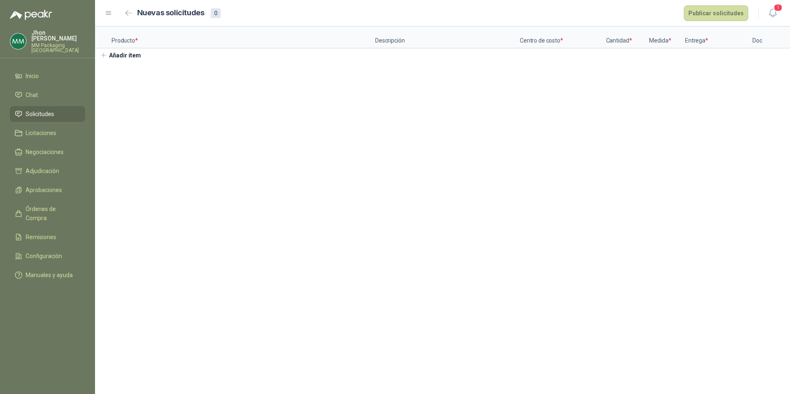  What do you see at coordinates (32, 76) in the screenshot?
I see `span: Inicio` at bounding box center [32, 76].